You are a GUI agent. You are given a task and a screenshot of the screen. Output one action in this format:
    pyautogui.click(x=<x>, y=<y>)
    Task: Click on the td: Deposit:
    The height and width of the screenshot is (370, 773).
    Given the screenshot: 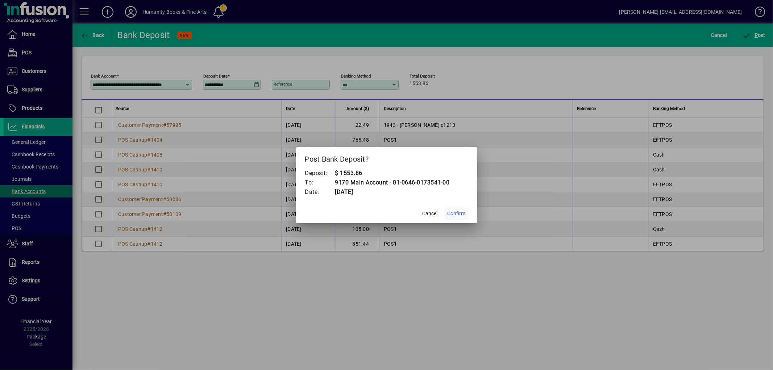 What is the action you would take?
    pyautogui.click(x=320, y=173)
    